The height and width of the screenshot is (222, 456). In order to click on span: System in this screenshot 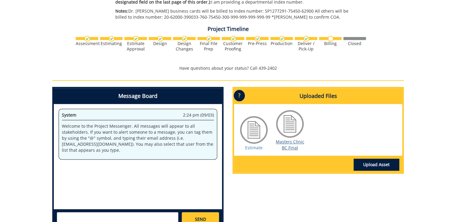, I will do `click(69, 115)`.